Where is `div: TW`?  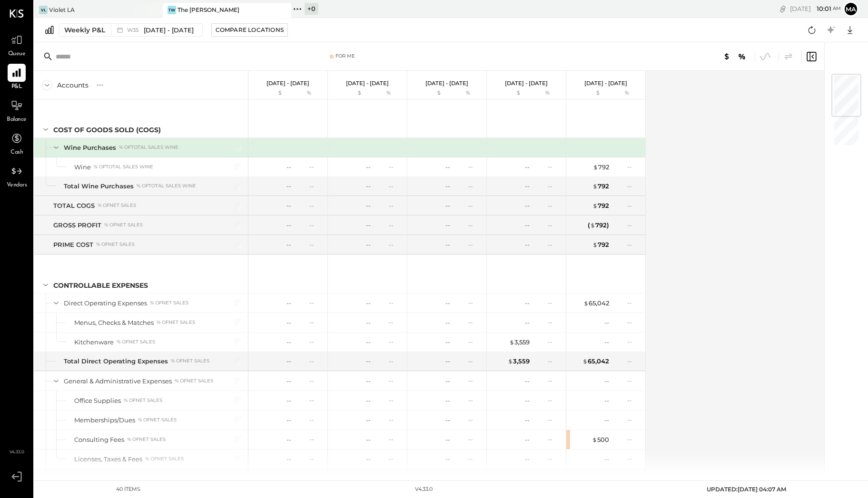 div: TW is located at coordinates (172, 10).